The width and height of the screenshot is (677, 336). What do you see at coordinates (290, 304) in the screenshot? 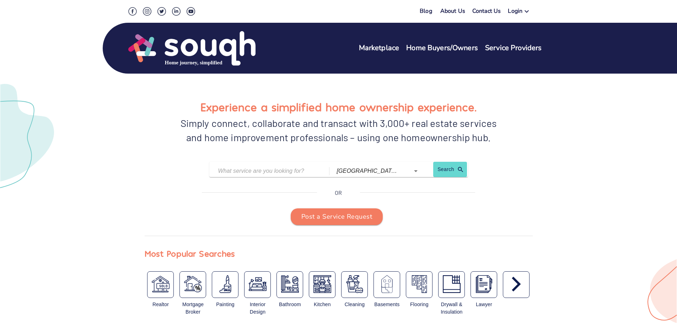
I see `div: Bathroom` at bounding box center [290, 304].